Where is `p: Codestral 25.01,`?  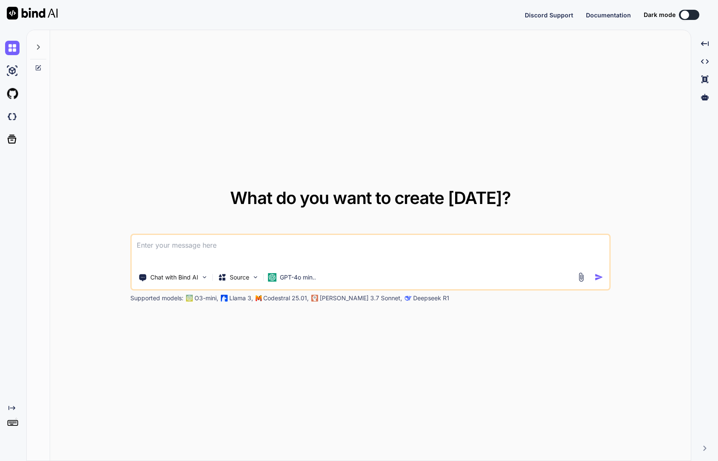
p: Codestral 25.01, is located at coordinates (286, 298).